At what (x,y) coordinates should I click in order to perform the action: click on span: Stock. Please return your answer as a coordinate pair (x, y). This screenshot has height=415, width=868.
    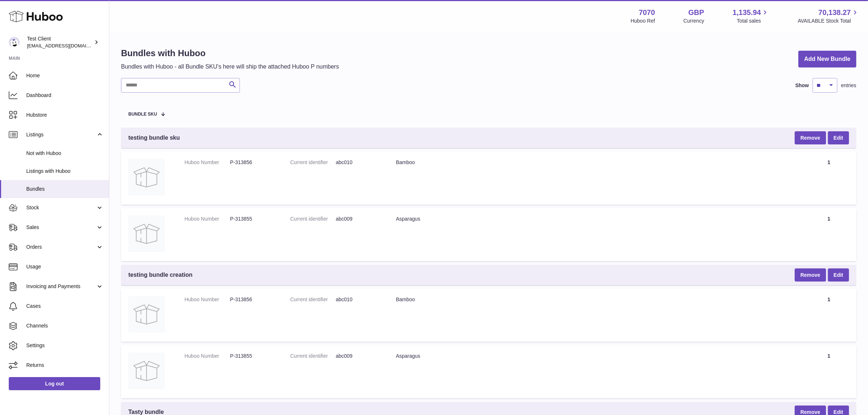
    Looking at the image, I should click on (61, 208).